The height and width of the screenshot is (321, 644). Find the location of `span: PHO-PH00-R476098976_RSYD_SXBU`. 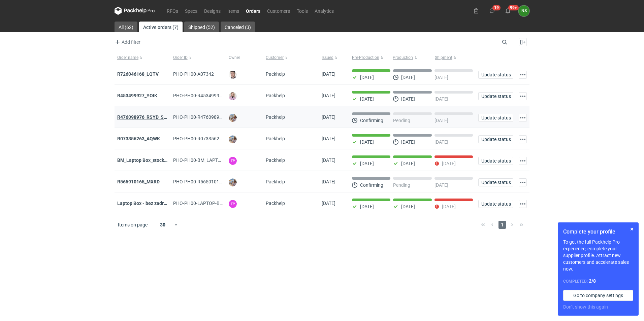

span: PHO-PH00-R476098976_RSYD_SXBU is located at coordinates (212, 117).